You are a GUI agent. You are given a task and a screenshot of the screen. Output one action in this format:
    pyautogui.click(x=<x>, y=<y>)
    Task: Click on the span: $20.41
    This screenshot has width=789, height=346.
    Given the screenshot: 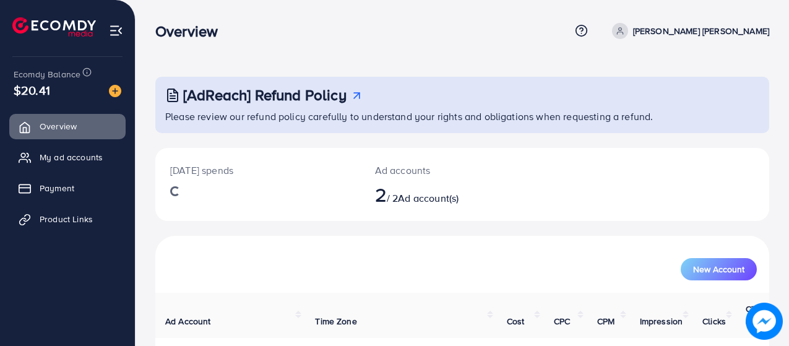 What is the action you would take?
    pyautogui.click(x=32, y=90)
    